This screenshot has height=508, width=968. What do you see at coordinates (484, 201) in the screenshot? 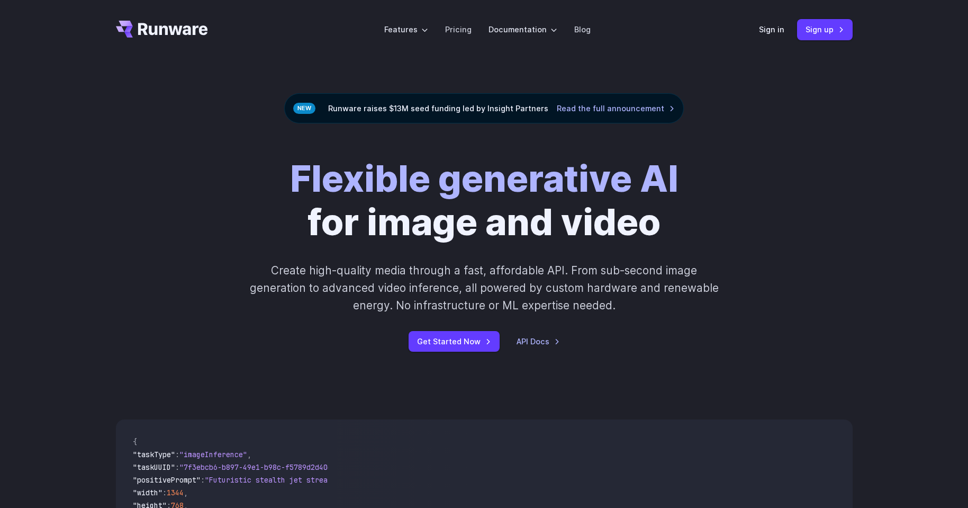
I see `h1: for image and video` at bounding box center [484, 201].